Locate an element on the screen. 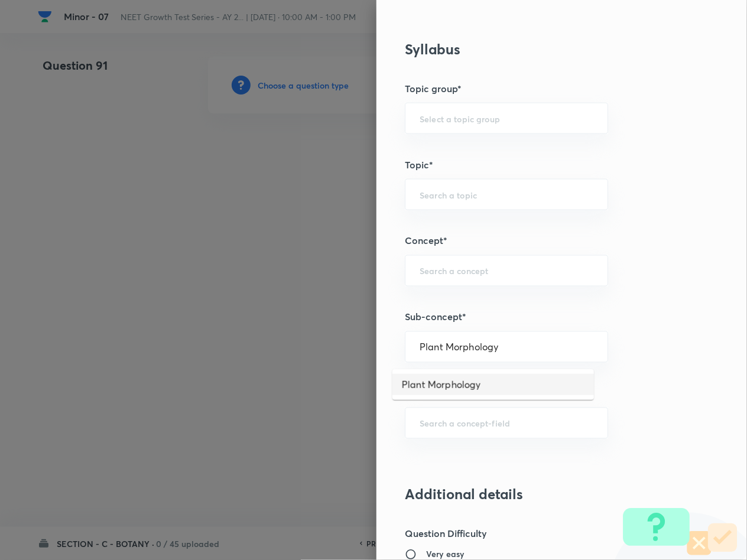 The image size is (747, 560). h5: Sub-concept* is located at coordinates (542, 317).